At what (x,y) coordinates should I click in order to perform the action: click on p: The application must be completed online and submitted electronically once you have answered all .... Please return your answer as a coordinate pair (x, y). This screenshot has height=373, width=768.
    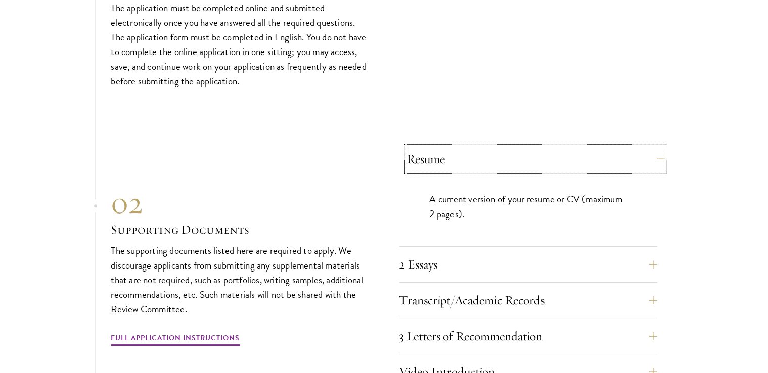
    Looking at the image, I should click on (240, 44).